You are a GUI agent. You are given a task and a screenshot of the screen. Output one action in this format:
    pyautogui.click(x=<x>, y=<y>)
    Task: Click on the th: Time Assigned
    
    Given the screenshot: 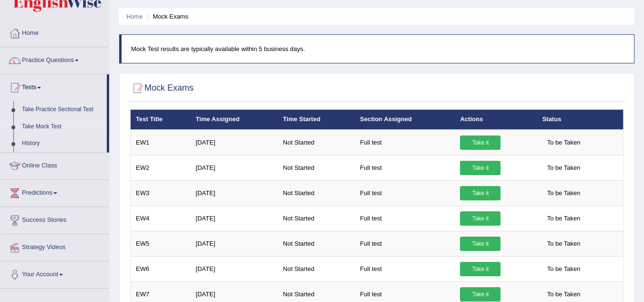 What is the action you would take?
    pyautogui.click(x=234, y=119)
    